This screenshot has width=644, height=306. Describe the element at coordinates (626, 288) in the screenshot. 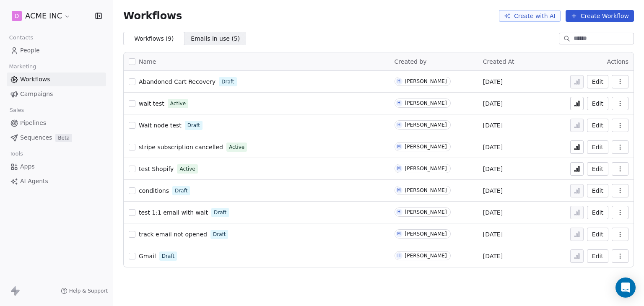

I see `div: Open Intercom Messenger` at that location.